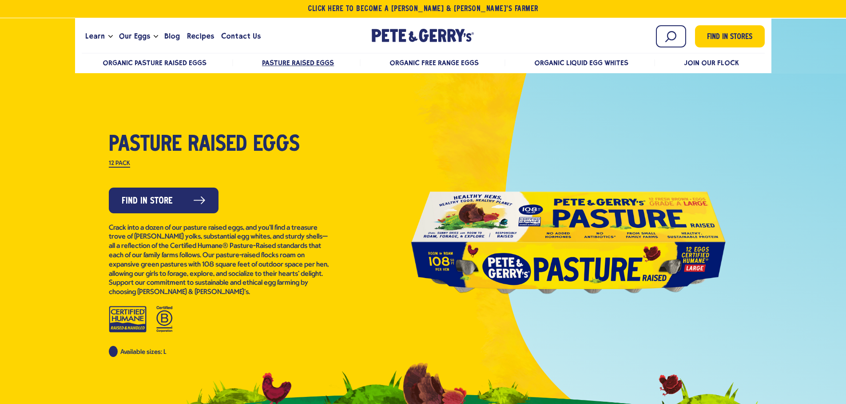  I want to click on span: Pasture Raised Eggs, so click(298, 63).